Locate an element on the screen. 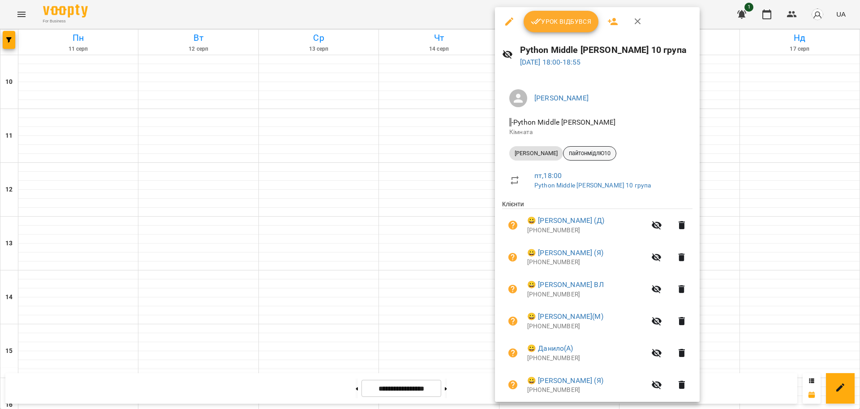 The height and width of the screenshot is (409, 860). p: Кімната is located at coordinates (597, 132).